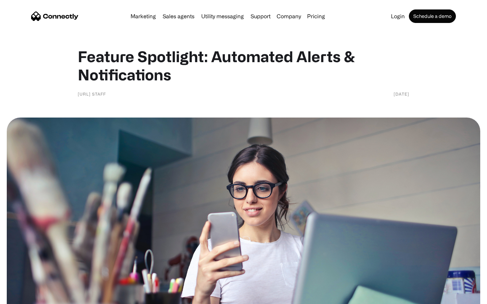 Image resolution: width=487 pixels, height=304 pixels. I want to click on a: Support, so click(260, 16).